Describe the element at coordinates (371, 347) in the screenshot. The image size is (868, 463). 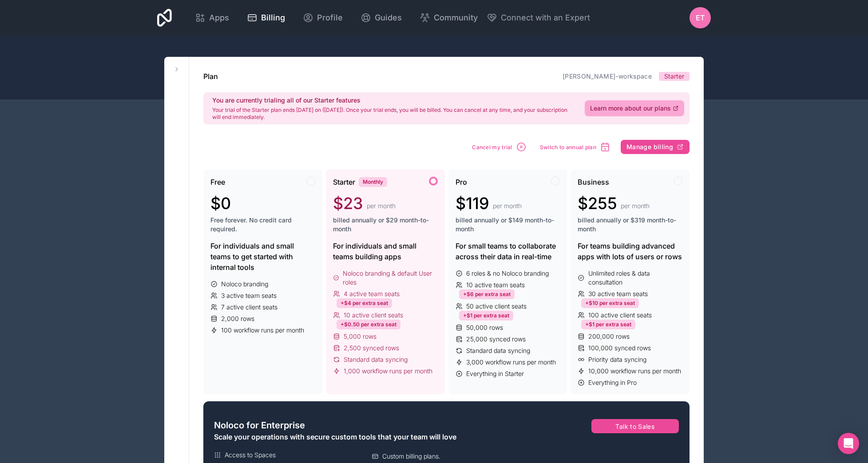
I see `span: 2,500 synced rows` at that location.